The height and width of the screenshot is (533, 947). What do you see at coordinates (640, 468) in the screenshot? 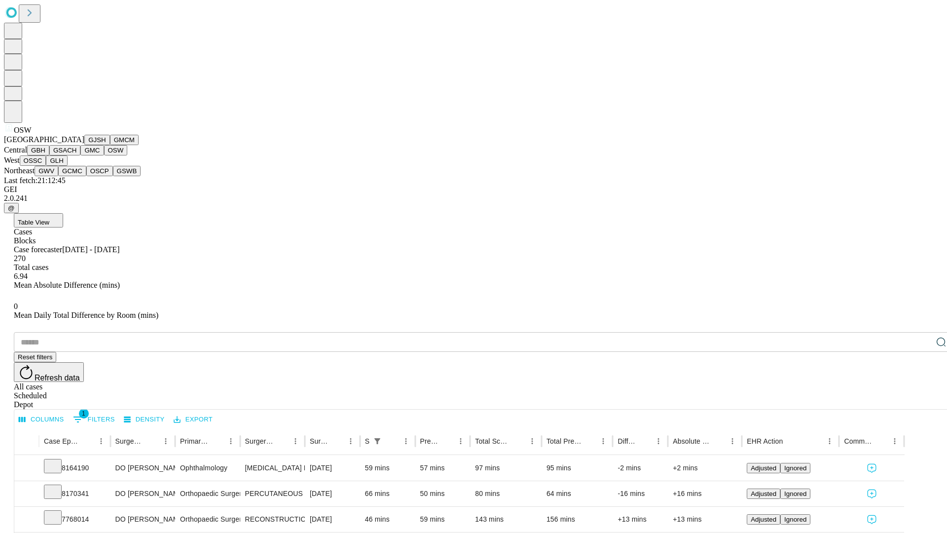
I see `div: -2 mins` at bounding box center [640, 468].